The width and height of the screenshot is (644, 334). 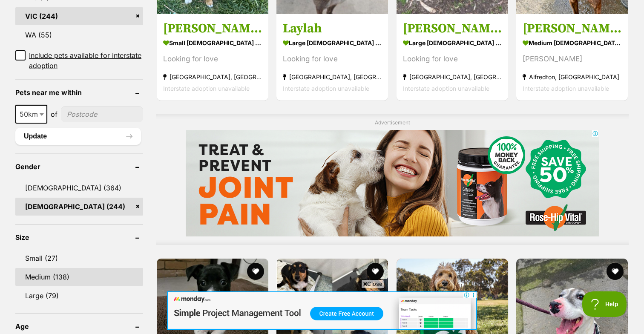 I want to click on button: Update, so click(x=78, y=136).